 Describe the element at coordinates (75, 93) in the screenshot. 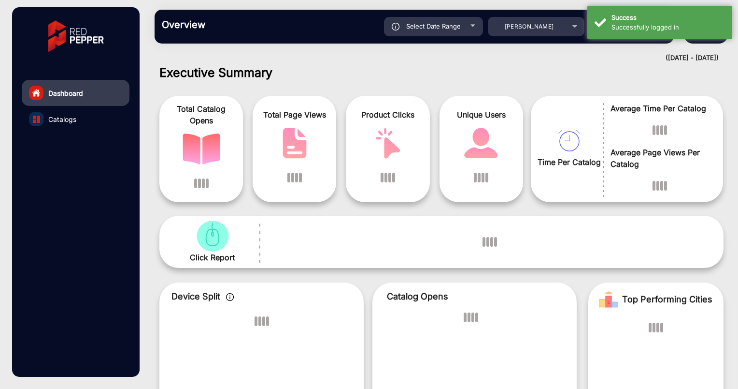

I see `a: Dashboard` at that location.